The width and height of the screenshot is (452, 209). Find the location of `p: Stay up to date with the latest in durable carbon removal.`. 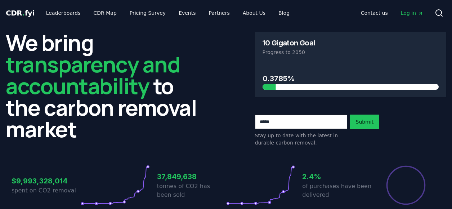

p: Stay up to date with the latest in durable carbon removal. is located at coordinates (301, 139).